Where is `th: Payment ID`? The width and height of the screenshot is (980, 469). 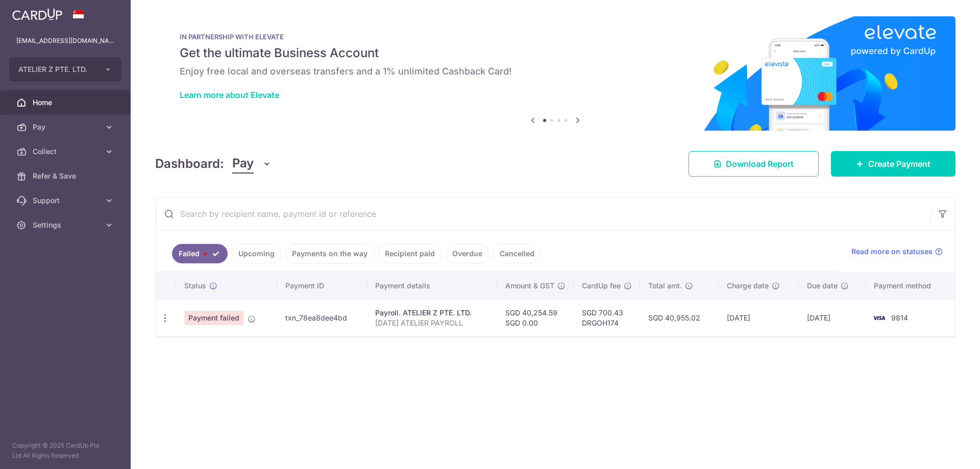
th: Payment ID is located at coordinates (322, 286).